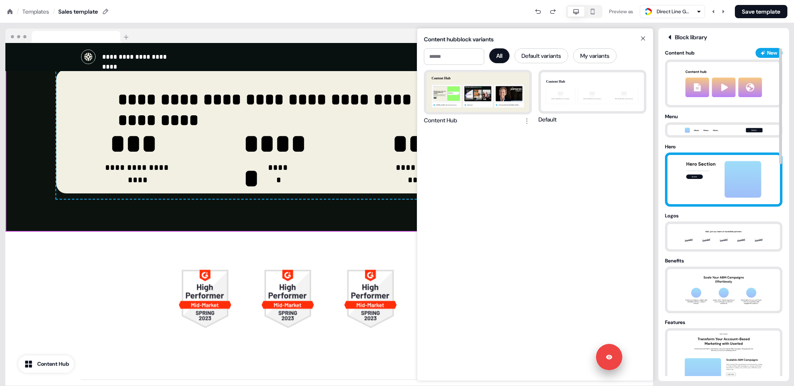 The width and height of the screenshot is (794, 386). I want to click on img: logoClouds thumbnail preview, so click(723, 236).